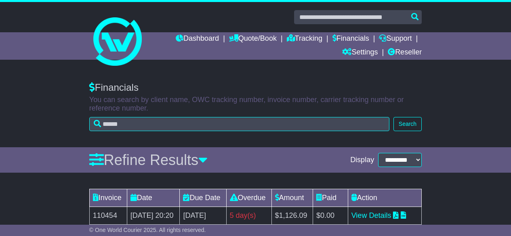  What do you see at coordinates (249, 198) in the screenshot?
I see `td: Overdue` at bounding box center [249, 198].